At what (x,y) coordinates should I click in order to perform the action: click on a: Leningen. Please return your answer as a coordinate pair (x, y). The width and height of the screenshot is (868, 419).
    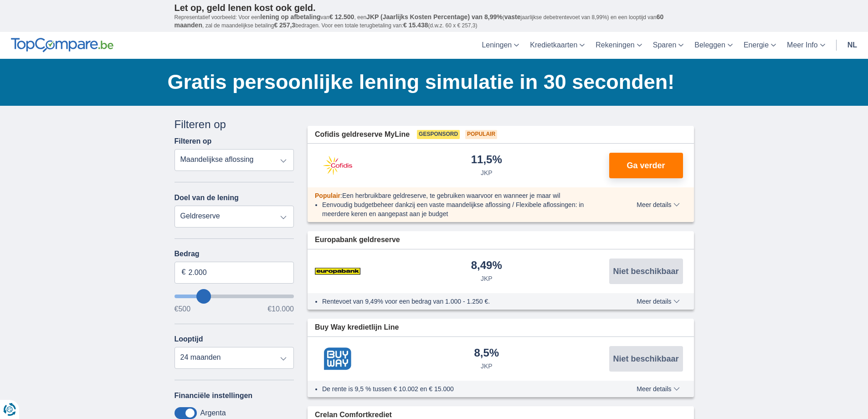
    Looking at the image, I should click on (500, 45).